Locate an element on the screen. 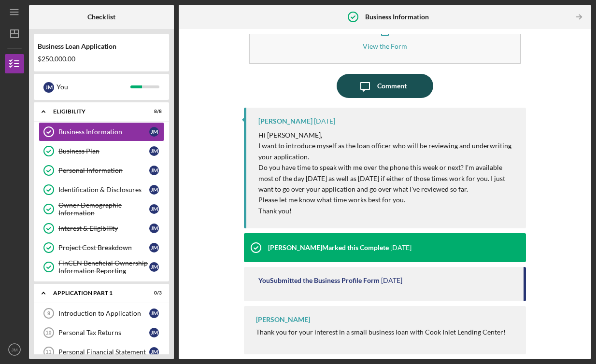 This screenshot has width=596, height=364. div: Identification & Disclosures is located at coordinates (104, 190).